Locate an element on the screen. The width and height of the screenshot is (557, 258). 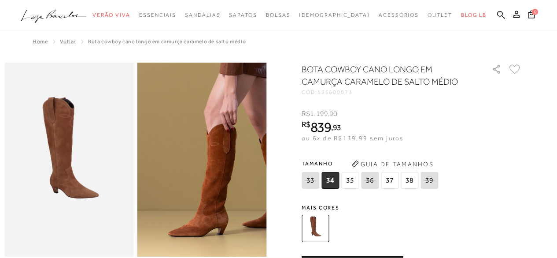
span: BLOG LB is located at coordinates (474, 15).